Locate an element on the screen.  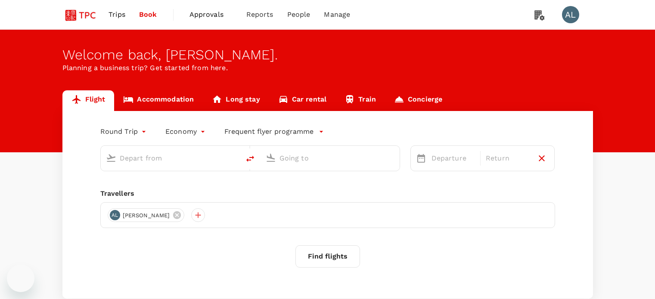
input: Going to is located at coordinates (330, 158).